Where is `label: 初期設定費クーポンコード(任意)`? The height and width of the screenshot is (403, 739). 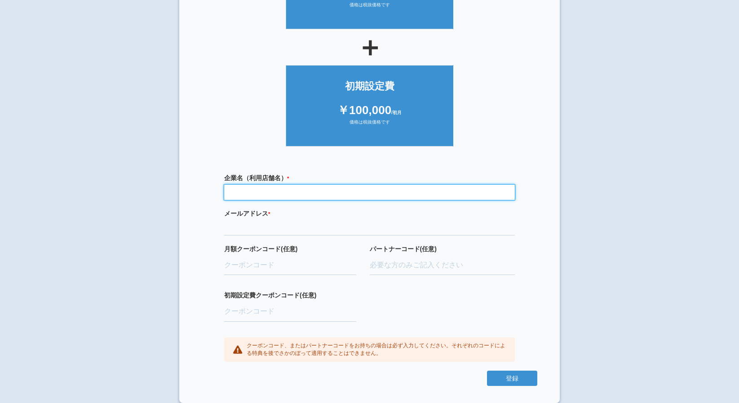
label: 初期設定費クーポンコード(任意) is located at coordinates (290, 295).